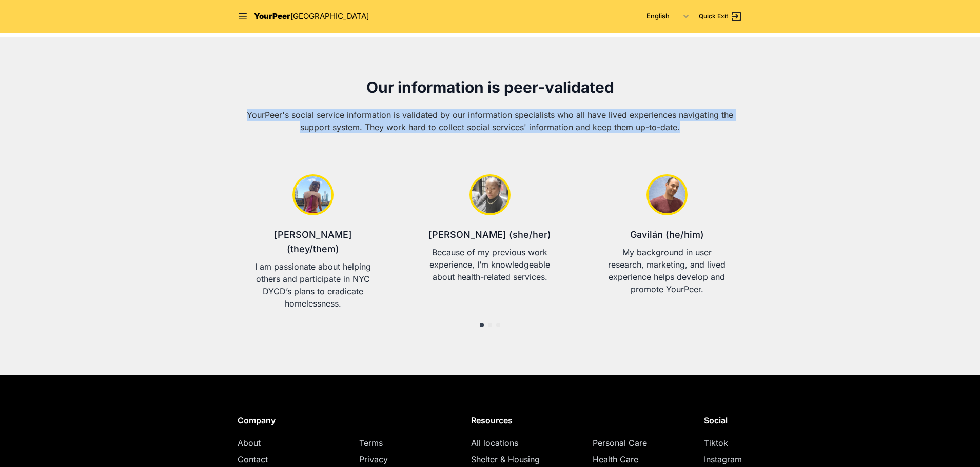  I want to click on span: YourPeer's social service information is validated by our information specialists who all have li..., so click(490, 121).